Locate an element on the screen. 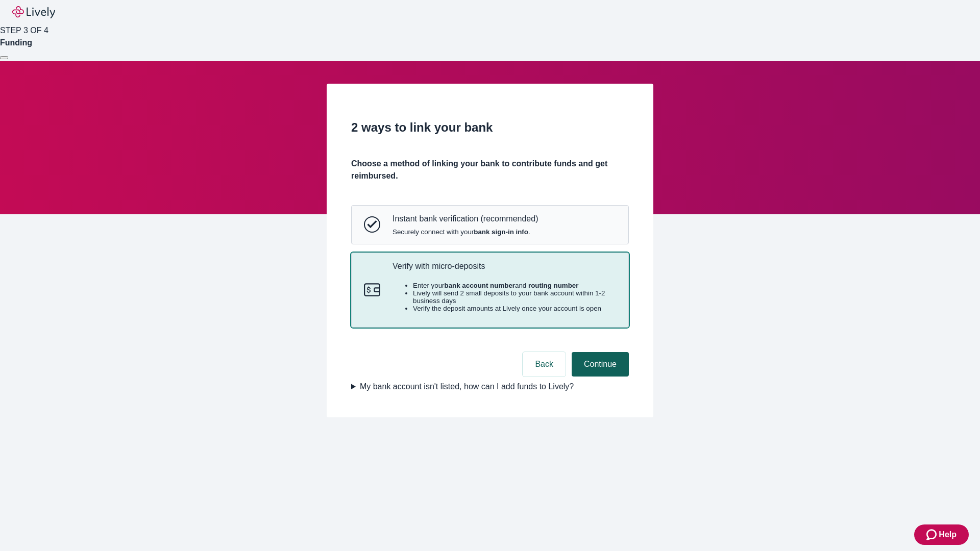 This screenshot has width=980, height=551. p: Verify with micro-deposits is located at coordinates (504, 266).